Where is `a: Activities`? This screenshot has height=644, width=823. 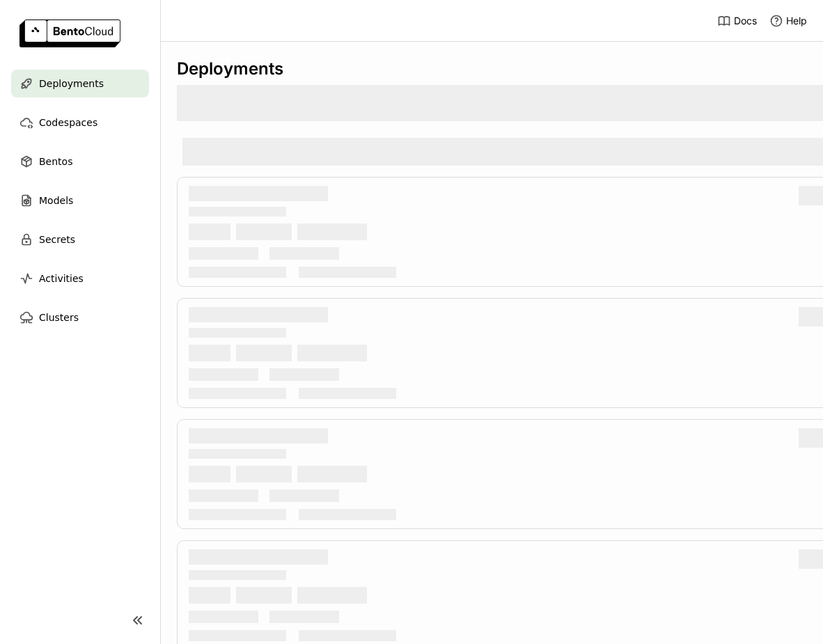
a: Activities is located at coordinates (80, 279).